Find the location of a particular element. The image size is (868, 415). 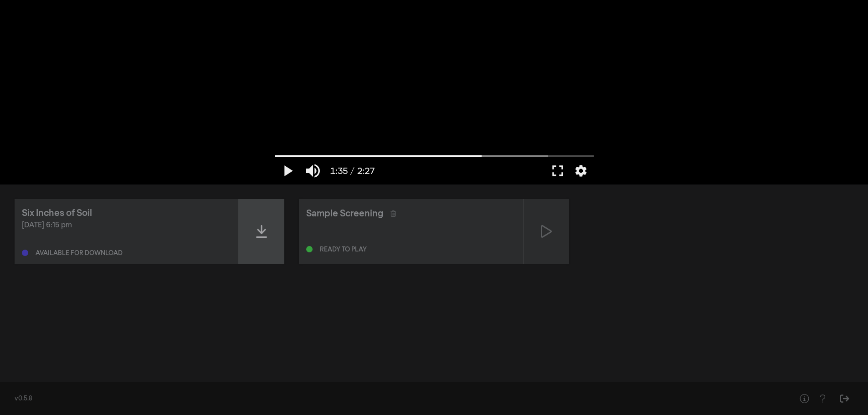

button: More settings is located at coordinates (581, 171).